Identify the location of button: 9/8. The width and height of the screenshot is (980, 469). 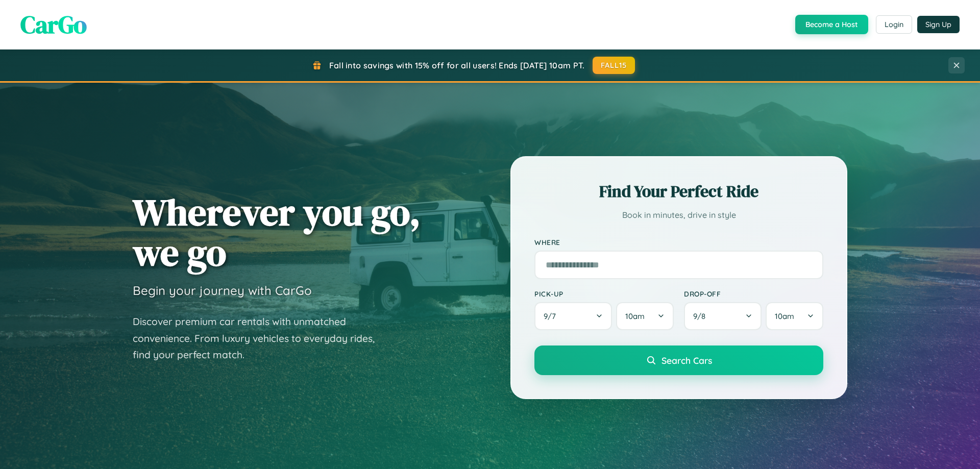
(723, 316).